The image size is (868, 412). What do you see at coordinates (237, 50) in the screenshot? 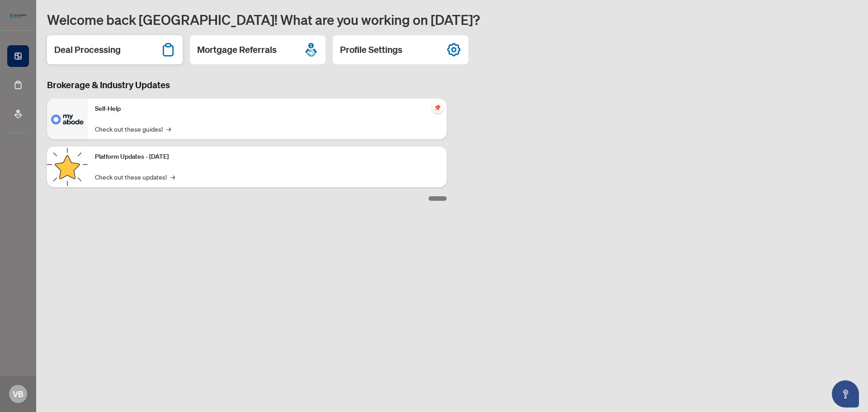
I see `h2: Mortgage Referrals` at bounding box center [237, 50].